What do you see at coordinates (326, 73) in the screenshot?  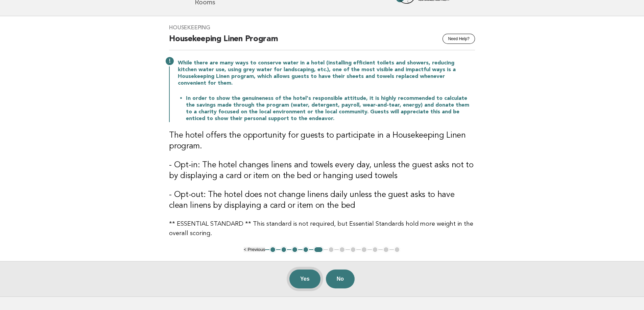 I see `p: While there are many ways to conserve water in a hotel (installing efficient toilets and showers,...` at bounding box center [326, 73].